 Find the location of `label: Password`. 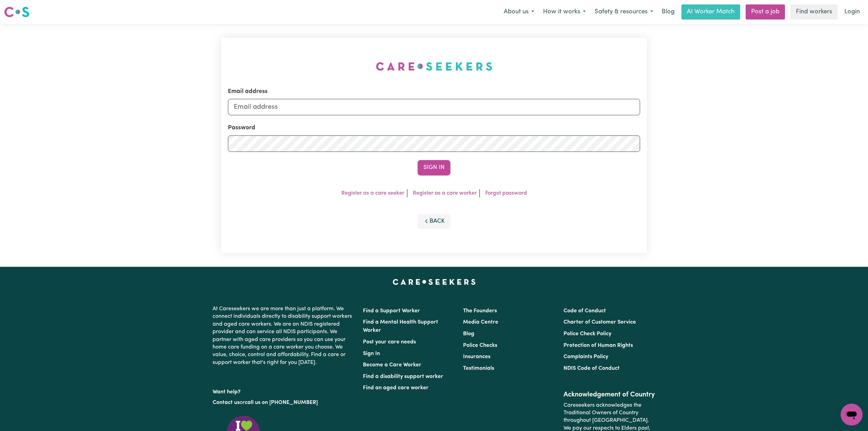

label: Password is located at coordinates (242, 128).